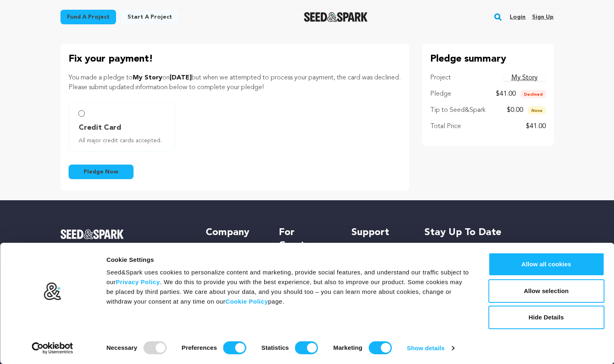 The width and height of the screenshot is (614, 364). I want to click on a: Sign up, so click(543, 17).